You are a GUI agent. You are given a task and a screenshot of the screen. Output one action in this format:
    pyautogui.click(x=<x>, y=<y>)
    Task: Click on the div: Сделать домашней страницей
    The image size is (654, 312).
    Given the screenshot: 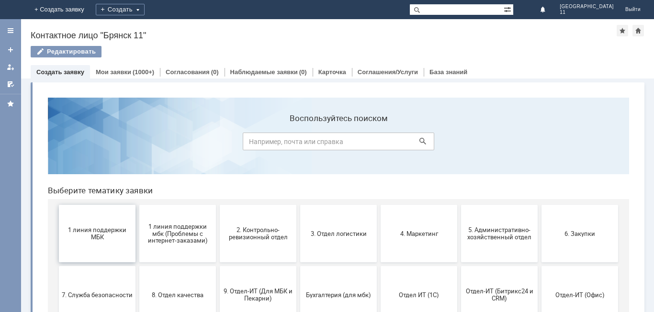 What is the action you would take?
    pyautogui.click(x=638, y=31)
    